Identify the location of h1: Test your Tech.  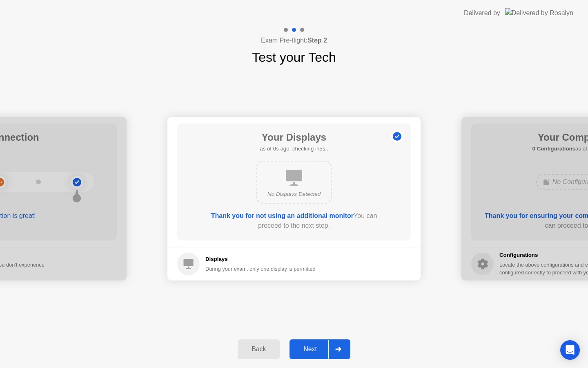
(294, 57).